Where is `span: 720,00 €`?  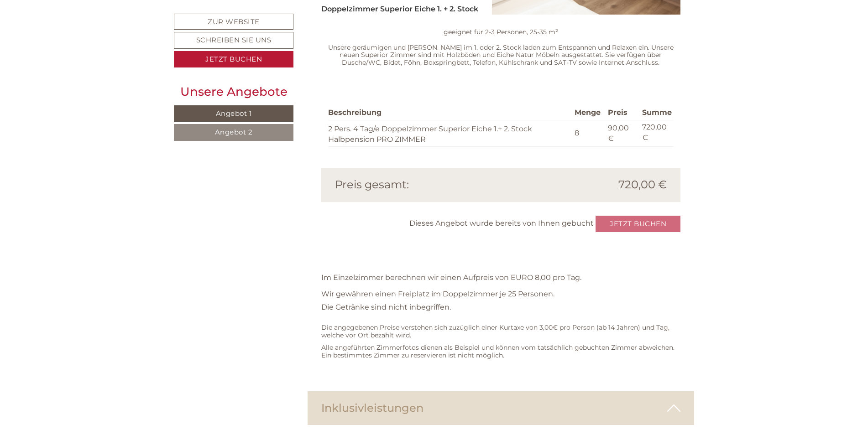 span: 720,00 € is located at coordinates (642, 184).